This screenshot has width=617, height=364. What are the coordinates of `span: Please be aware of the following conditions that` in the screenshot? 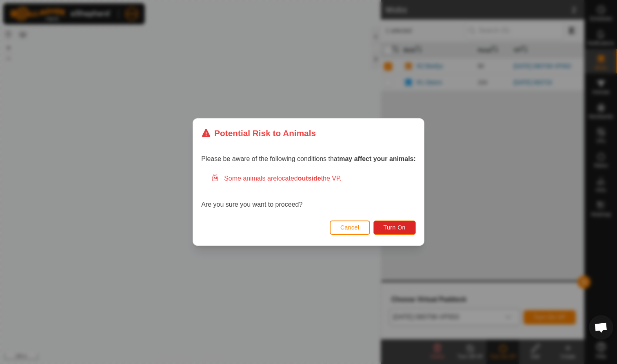 It's located at (308, 159).